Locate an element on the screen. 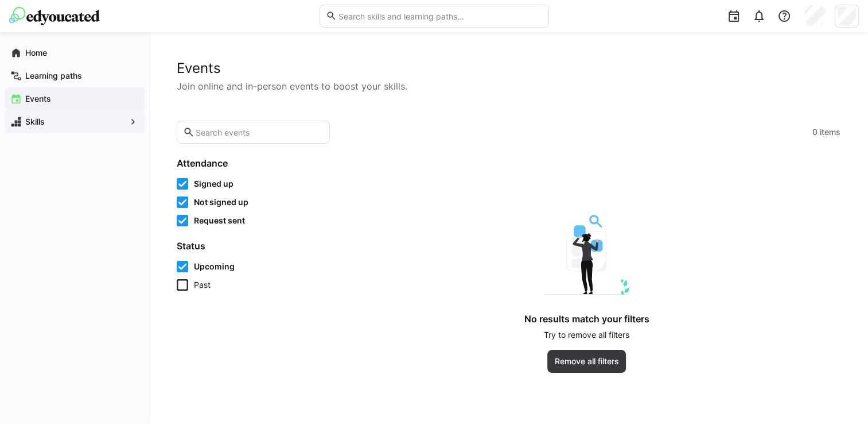  span: Upcoming is located at coordinates (214, 266).